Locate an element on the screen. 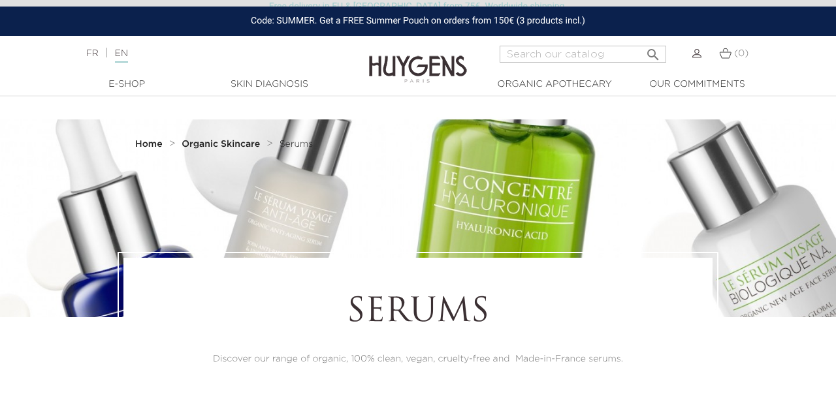 This screenshot has height=400, width=836. a: Skin Diagnosis is located at coordinates (269, 84).